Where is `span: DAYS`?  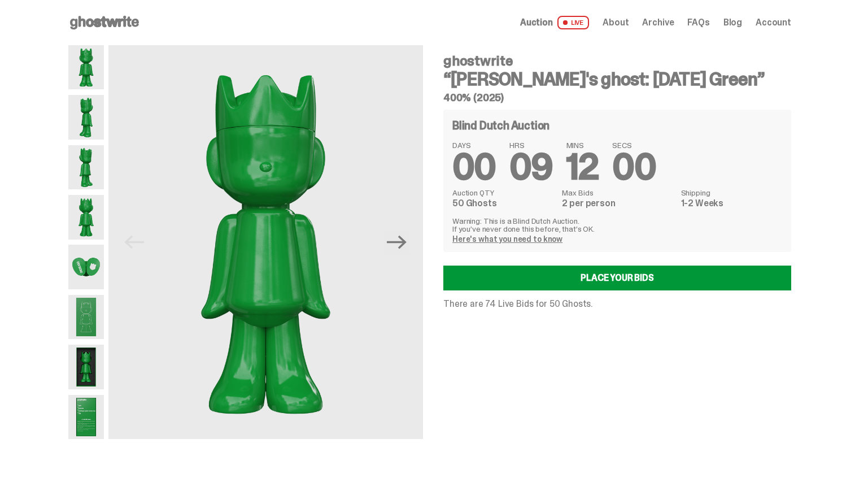 span: DAYS is located at coordinates (474, 145).